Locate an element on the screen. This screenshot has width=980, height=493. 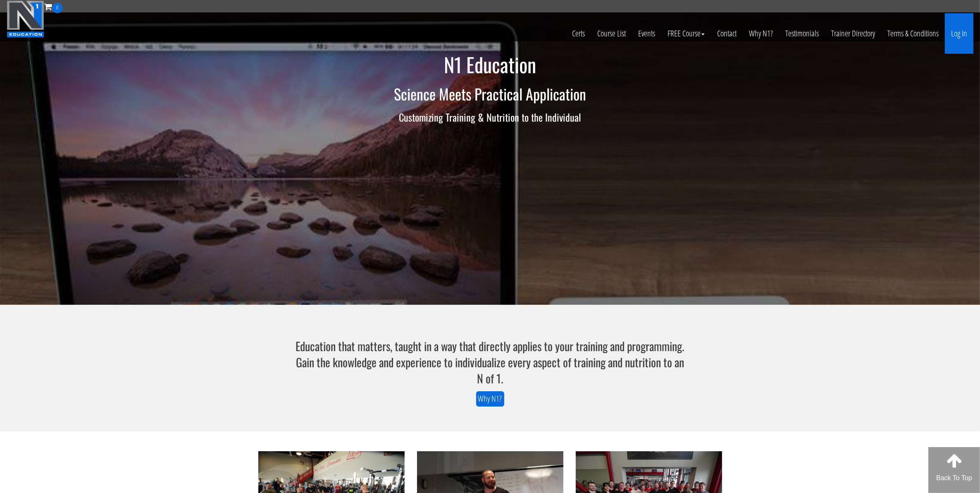
a: Terms & Conditions is located at coordinates (913, 33).